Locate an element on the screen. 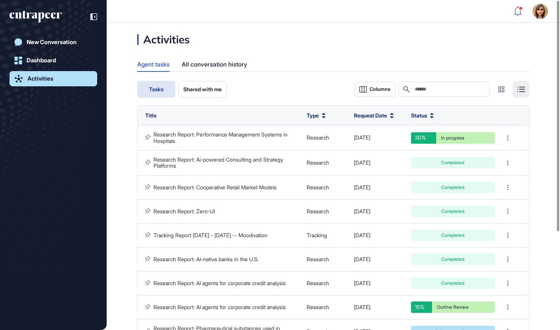  span: Columns is located at coordinates (380, 89).